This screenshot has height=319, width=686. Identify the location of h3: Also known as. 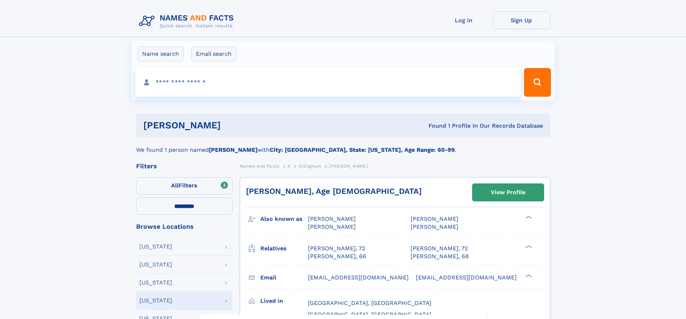
(284, 219).